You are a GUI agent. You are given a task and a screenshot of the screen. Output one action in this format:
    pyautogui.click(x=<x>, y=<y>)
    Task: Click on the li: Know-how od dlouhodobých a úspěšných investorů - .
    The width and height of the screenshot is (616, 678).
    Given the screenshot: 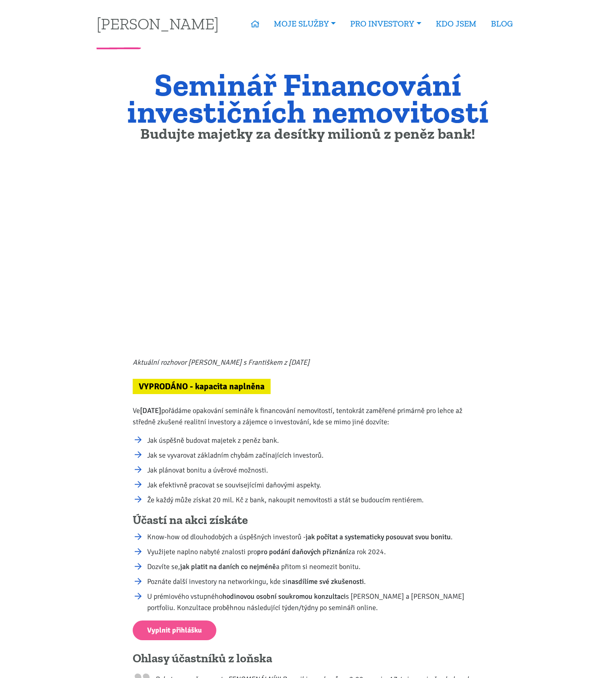 What is the action you would take?
    pyautogui.click(x=315, y=537)
    